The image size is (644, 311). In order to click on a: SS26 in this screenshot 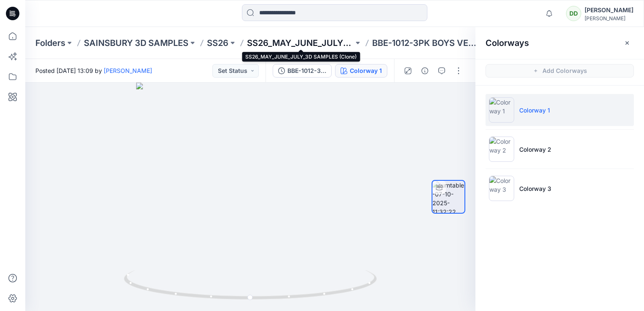, I will do `click(217, 43)`.